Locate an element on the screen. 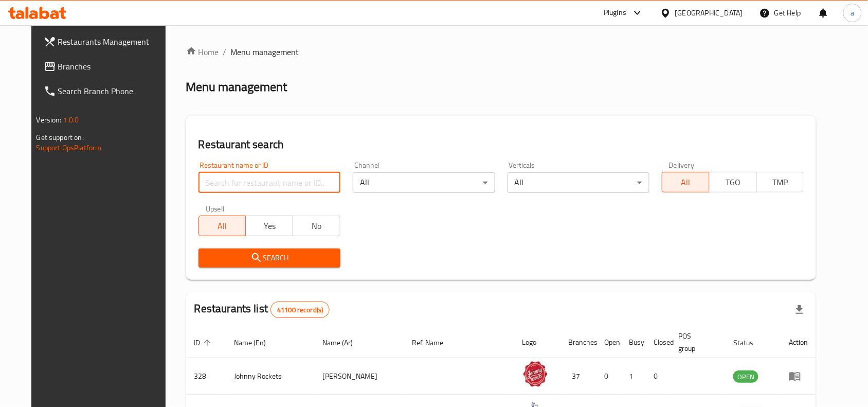 The width and height of the screenshot is (868, 407). span: a is located at coordinates (852, 13).